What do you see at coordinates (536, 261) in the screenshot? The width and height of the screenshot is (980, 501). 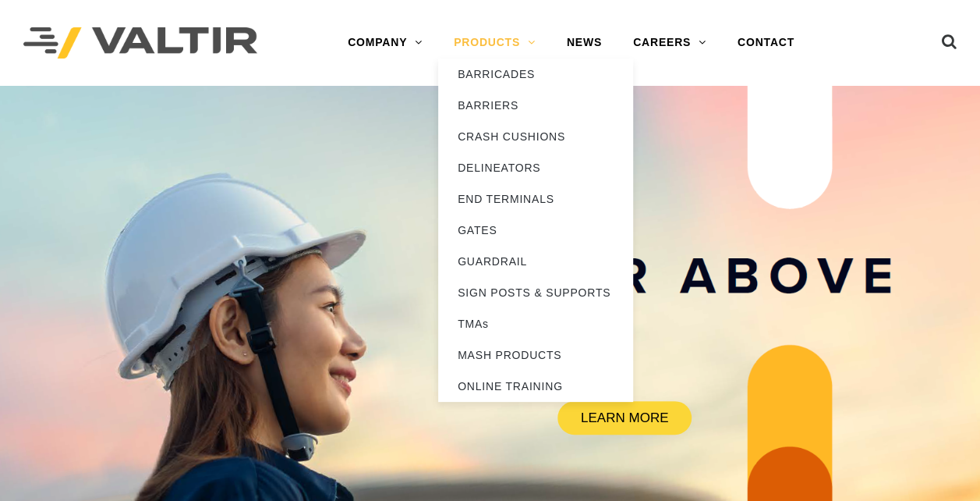 I see `a: GUARDRAIL` at bounding box center [536, 261].